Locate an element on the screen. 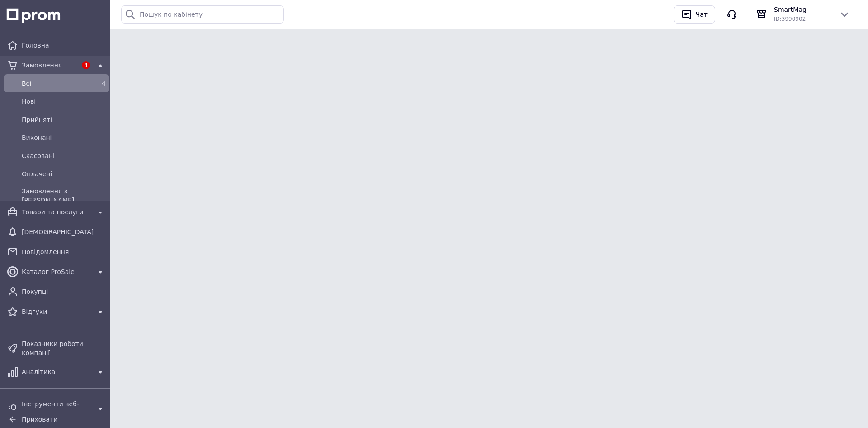 The width and height of the screenshot is (868, 428). span: Всi is located at coordinates (55, 83).